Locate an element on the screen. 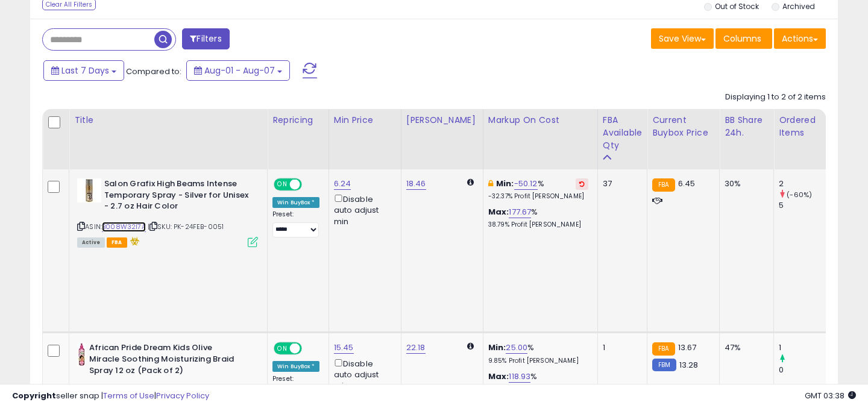 The width and height of the screenshot is (868, 408). div: Repricing is located at coordinates (298, 120).